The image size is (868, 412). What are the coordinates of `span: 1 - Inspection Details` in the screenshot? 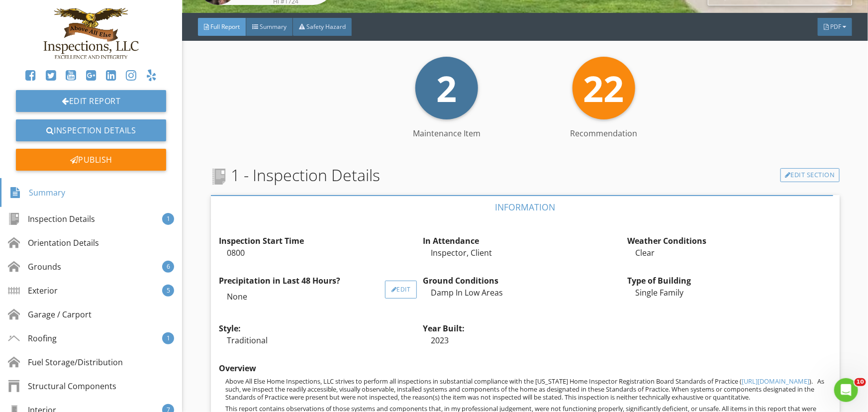 It's located at (296, 175).